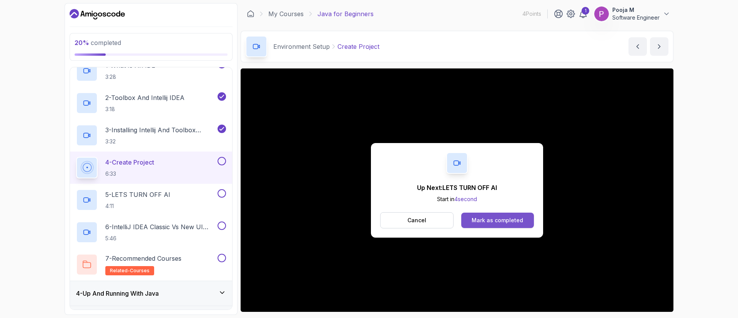 The image size is (738, 318). What do you see at coordinates (358, 46) in the screenshot?
I see `p: Create Project` at bounding box center [358, 46].